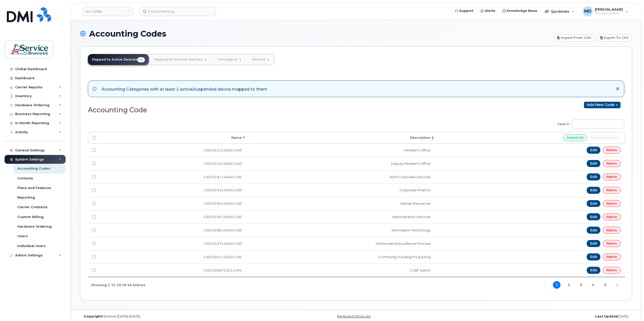 The width and height of the screenshot is (644, 321). Describe the element at coordinates (580, 285) in the screenshot. I see `a: 3` at that location.